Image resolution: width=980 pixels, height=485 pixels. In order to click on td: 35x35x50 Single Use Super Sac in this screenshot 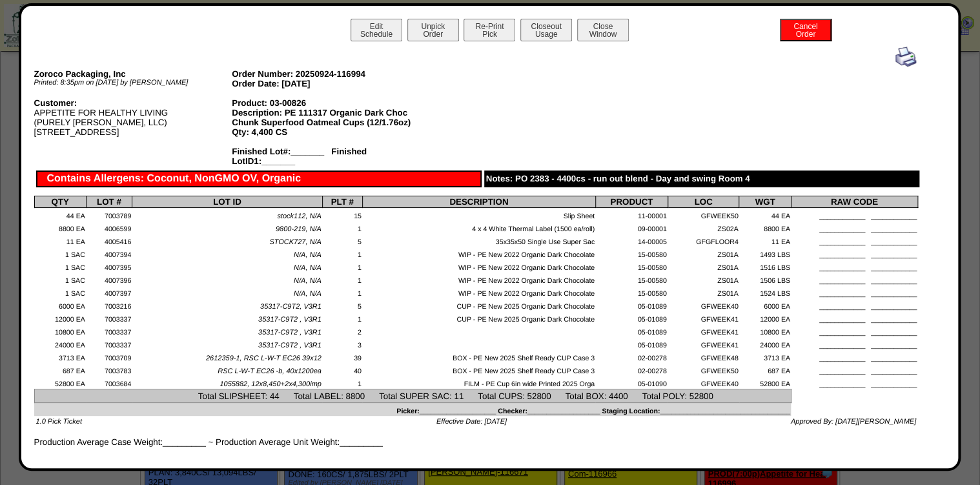, I will do `click(478, 240)`.